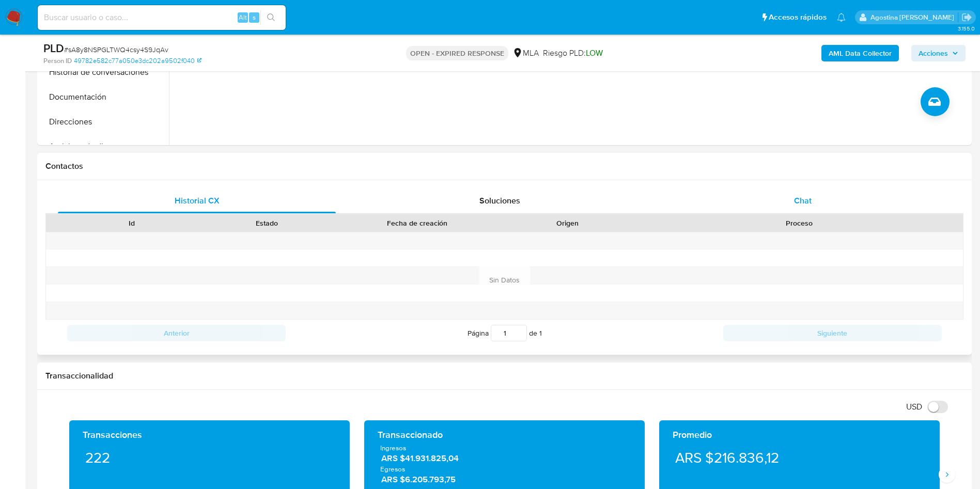 The image size is (980, 489). I want to click on h1: Transaccionalidad, so click(504, 376).